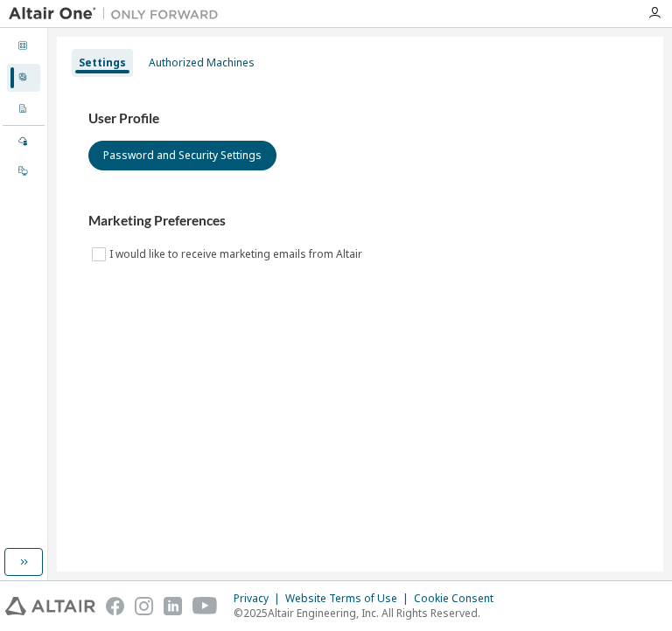 This screenshot has width=672, height=631. Describe the element at coordinates (23, 78) in the screenshot. I see `div: User Profile` at that location.